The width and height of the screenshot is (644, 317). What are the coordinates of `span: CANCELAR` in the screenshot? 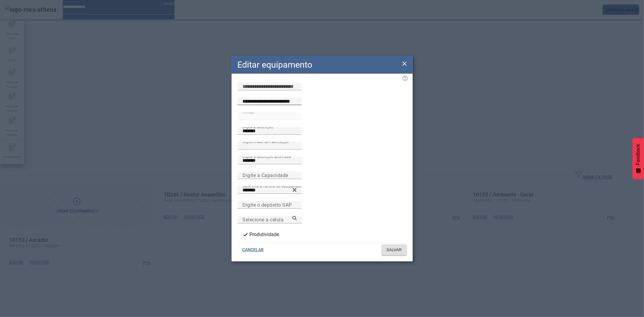 It's located at (253, 250).